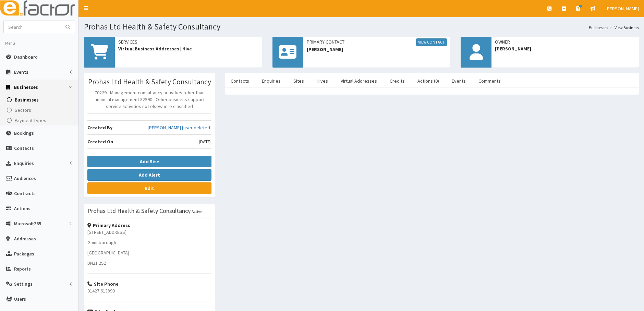  What do you see at coordinates (432, 42) in the screenshot?
I see `a: View Contact` at bounding box center [432, 42].